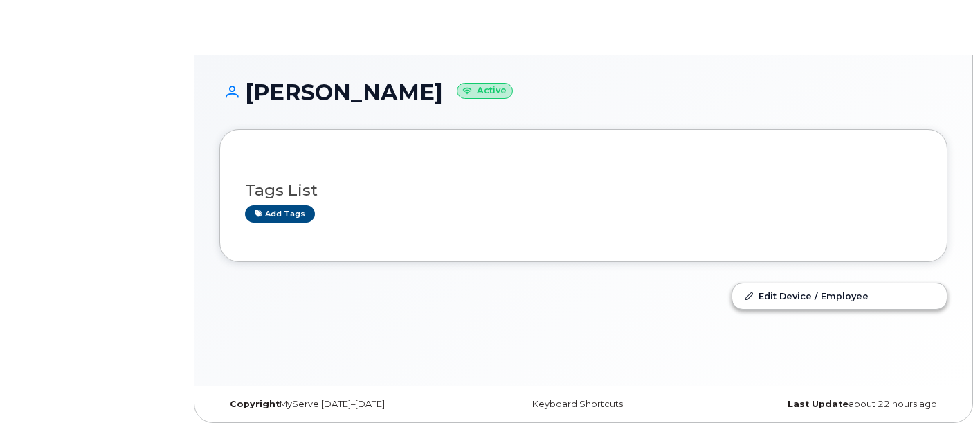 The width and height of the screenshot is (980, 423). Describe the element at coordinates (577, 404) in the screenshot. I see `a: Keyboard Shortcuts` at that location.